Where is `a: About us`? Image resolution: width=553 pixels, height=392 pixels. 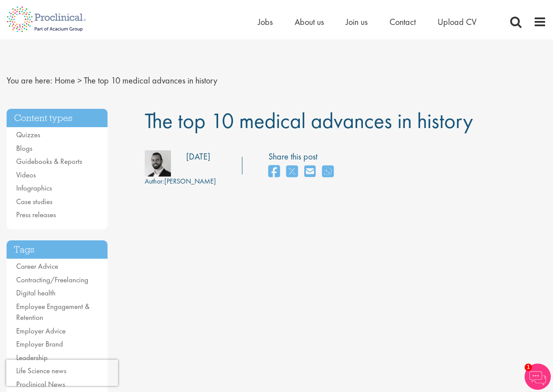 a: About us is located at coordinates (309, 22).